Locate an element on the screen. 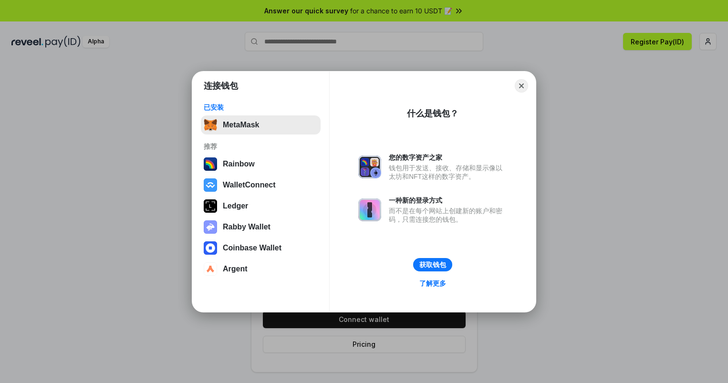  div: Argent is located at coordinates (235, 269).